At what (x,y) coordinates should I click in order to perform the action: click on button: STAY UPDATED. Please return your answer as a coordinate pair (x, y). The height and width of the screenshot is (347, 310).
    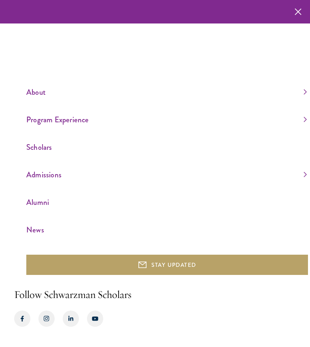
    Looking at the image, I should click on (167, 264).